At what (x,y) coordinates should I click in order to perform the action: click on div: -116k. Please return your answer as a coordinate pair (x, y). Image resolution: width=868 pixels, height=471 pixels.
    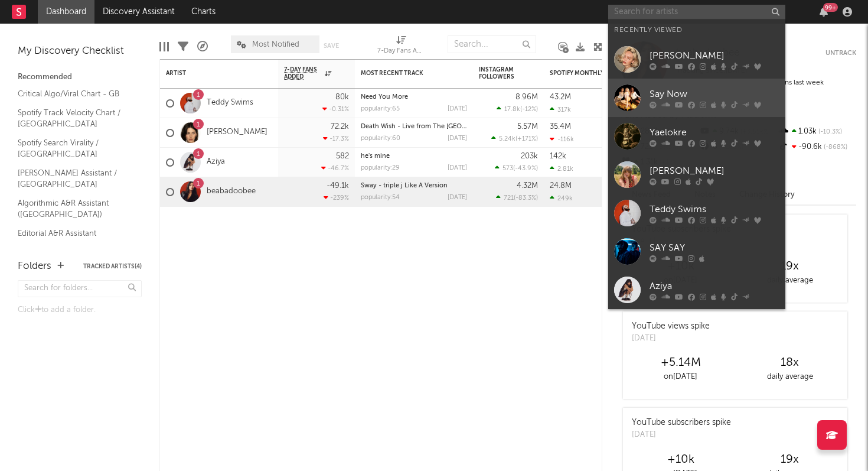
    Looking at the image, I should click on (562, 138).